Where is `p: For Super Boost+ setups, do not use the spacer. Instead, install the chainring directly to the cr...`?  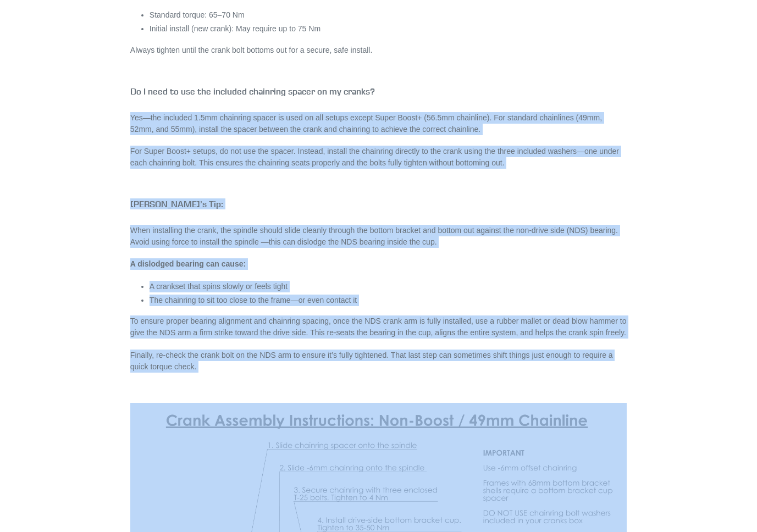
p: For Super Boost+ setups, do not use the spacer. Instead, install the chainring directly to the cr... is located at coordinates (378, 157).